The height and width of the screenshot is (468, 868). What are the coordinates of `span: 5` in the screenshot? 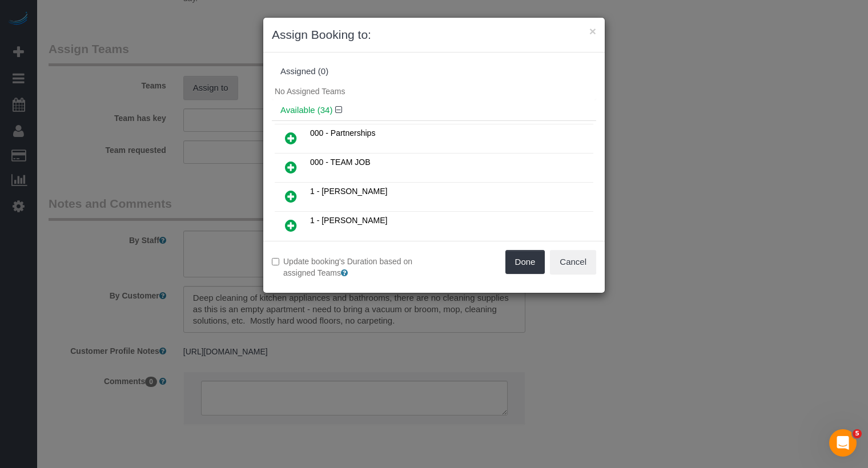 It's located at (857, 433).